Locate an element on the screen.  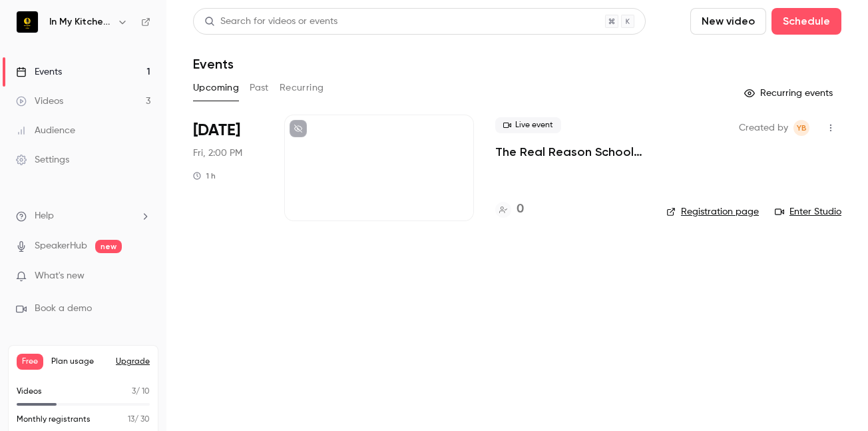
a: Registration page is located at coordinates (712, 212).